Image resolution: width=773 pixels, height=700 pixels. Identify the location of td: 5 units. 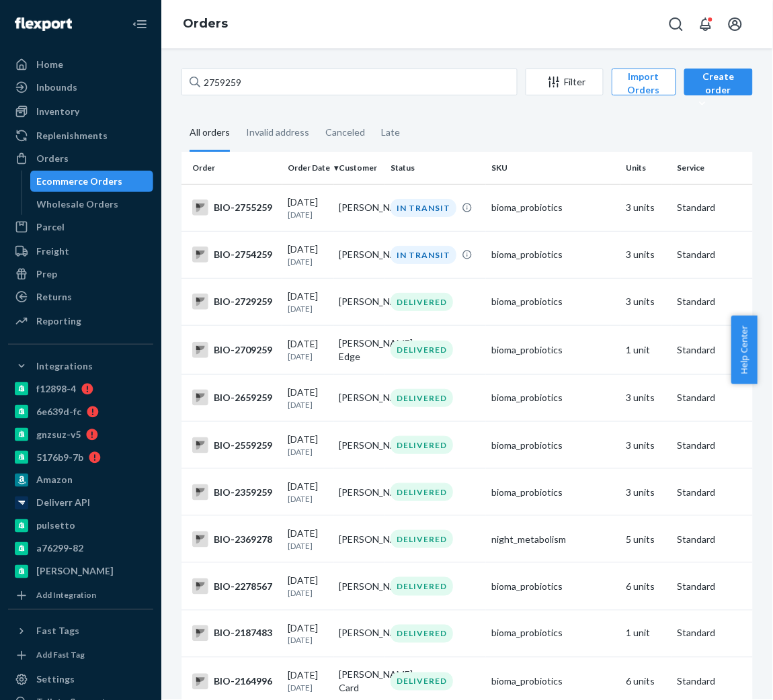
(646, 539).